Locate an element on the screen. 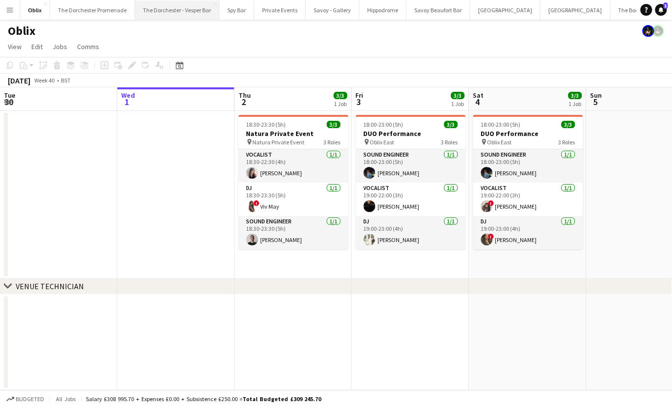 The width and height of the screenshot is (672, 407). span: 4 is located at coordinates (478, 102).